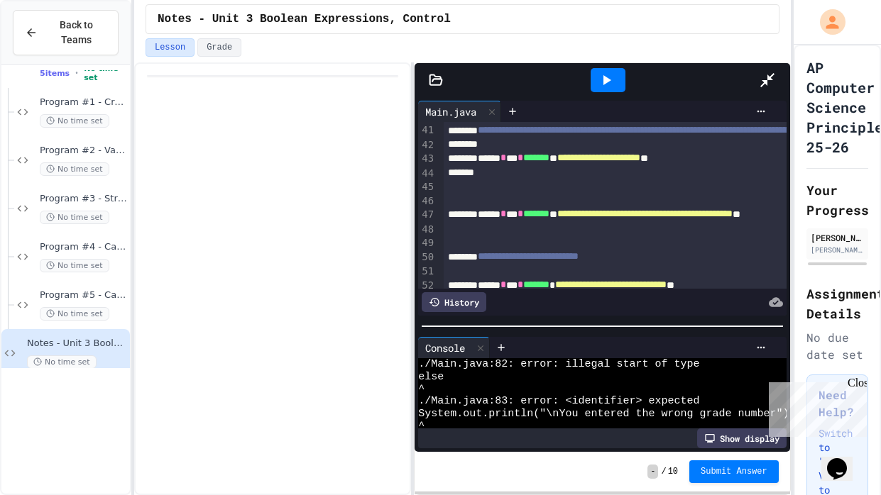 This screenshot has height=495, width=881. I want to click on button: Back to Teams, so click(65, 33).